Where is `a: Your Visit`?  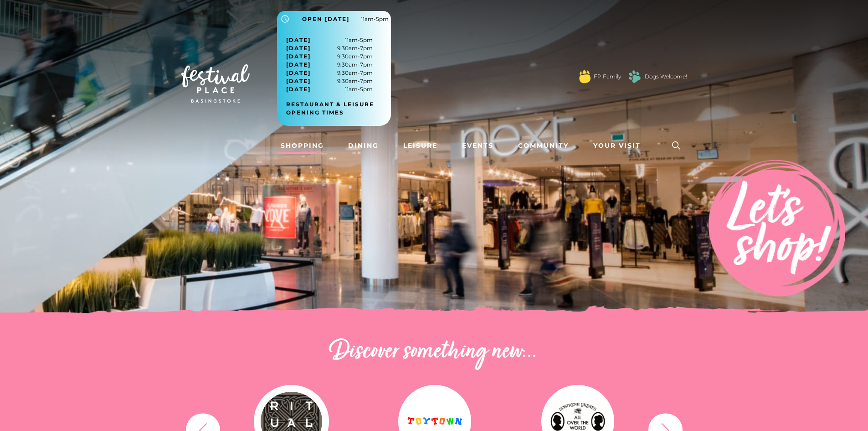
a: Your Visit is located at coordinates (619, 146).